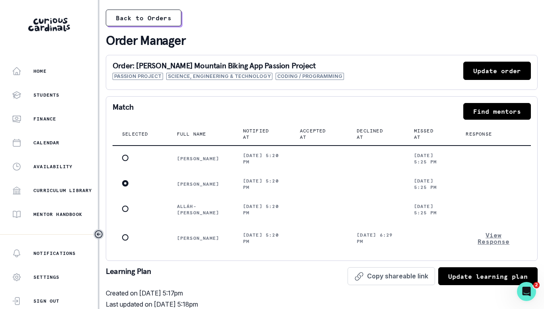 The width and height of the screenshot is (544, 309). I want to click on button: Find mentors, so click(497, 111).